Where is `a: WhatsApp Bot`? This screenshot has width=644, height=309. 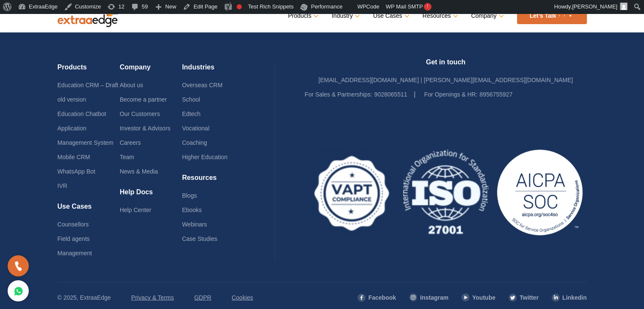
a: WhatsApp Bot is located at coordinates (77, 171).